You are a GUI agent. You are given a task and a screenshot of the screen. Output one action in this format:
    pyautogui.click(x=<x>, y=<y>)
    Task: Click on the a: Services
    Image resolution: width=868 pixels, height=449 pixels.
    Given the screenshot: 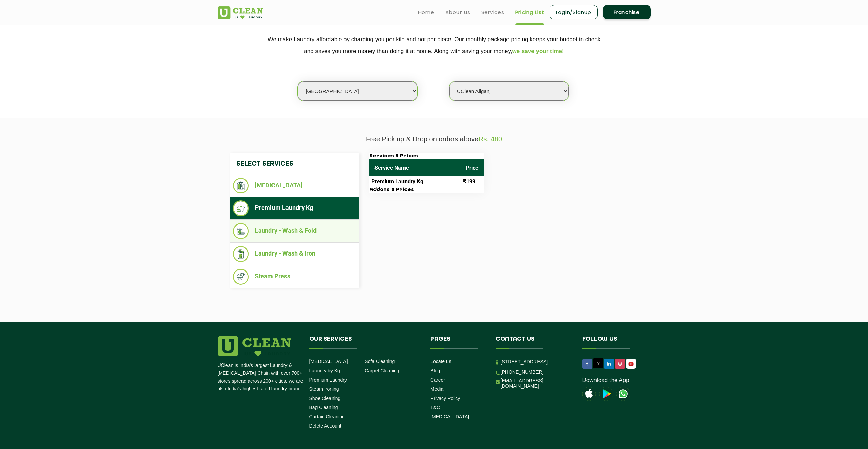 What is the action you would take?
    pyautogui.click(x=492, y=12)
    